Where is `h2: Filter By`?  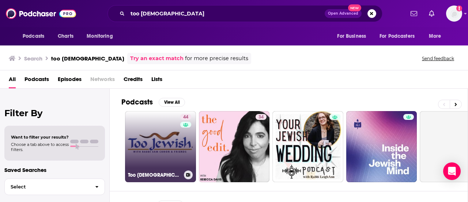 h2: Filter By is located at coordinates (54, 113).